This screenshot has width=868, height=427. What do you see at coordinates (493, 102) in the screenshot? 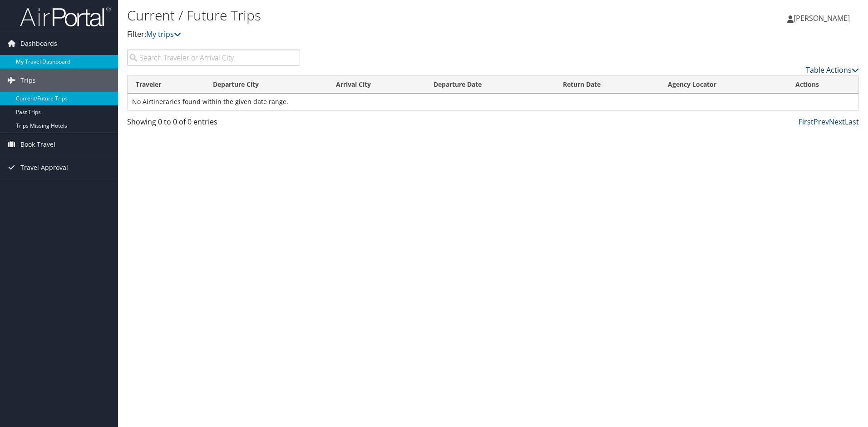
I see `td: No Airtineraries found within the given date range.` at bounding box center [493, 102].